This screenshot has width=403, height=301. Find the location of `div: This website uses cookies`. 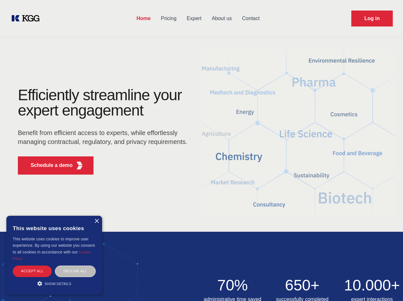

div: This website uses cookies is located at coordinates (54, 228).